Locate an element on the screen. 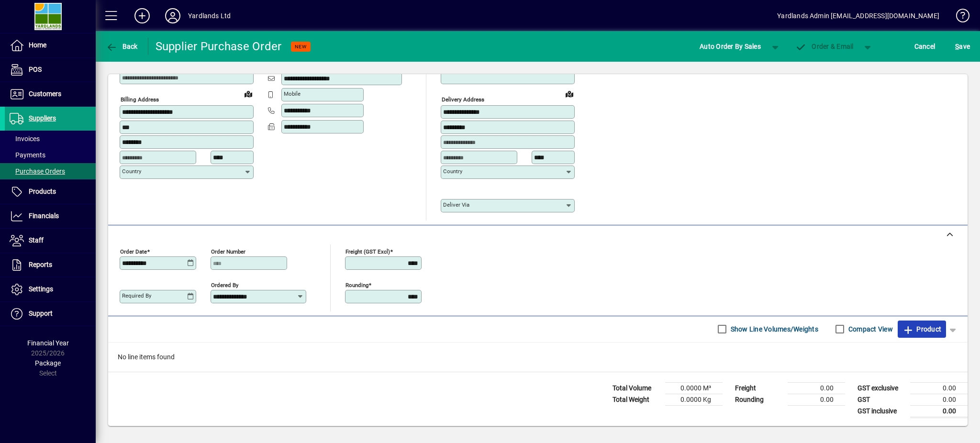 This screenshot has height=443, width=980. td: Total Volume is located at coordinates (637, 388).